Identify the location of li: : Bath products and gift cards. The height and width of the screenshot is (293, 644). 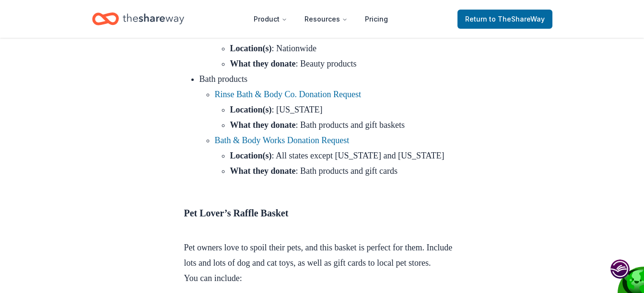
(345, 179).